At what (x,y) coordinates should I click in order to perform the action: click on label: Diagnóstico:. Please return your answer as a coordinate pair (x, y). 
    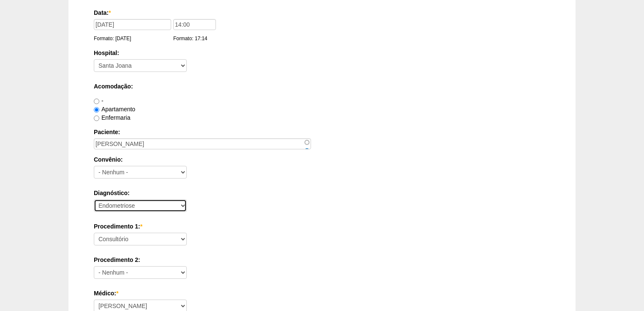
    Looking at the image, I should click on (322, 193).